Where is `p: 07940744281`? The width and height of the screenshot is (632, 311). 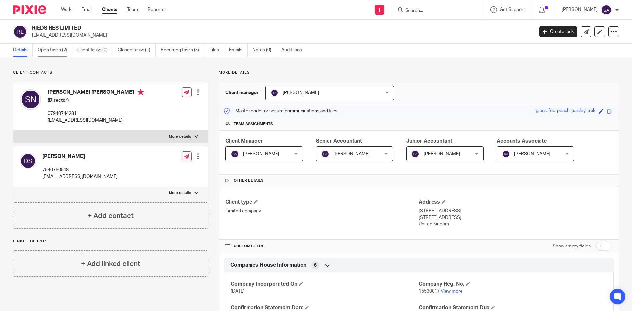
p: 07940744281 is located at coordinates (96, 114).